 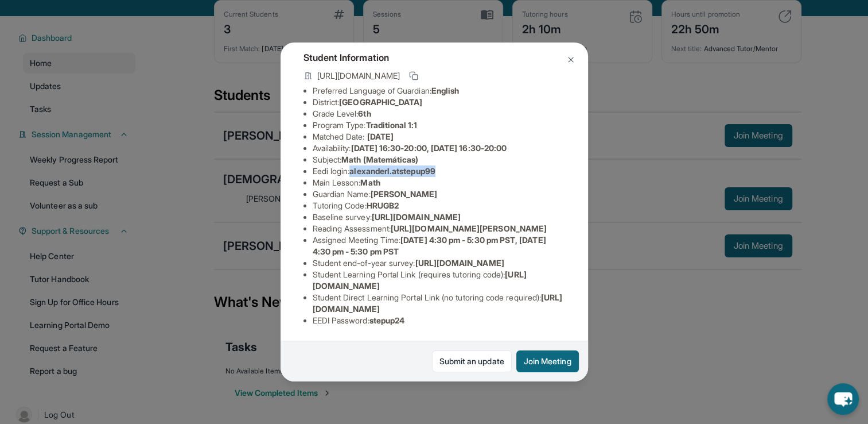 I want to click on button: chat-button, so click(x=843, y=399).